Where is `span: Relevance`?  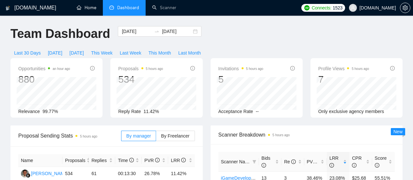
span: Relevance is located at coordinates (29, 111).